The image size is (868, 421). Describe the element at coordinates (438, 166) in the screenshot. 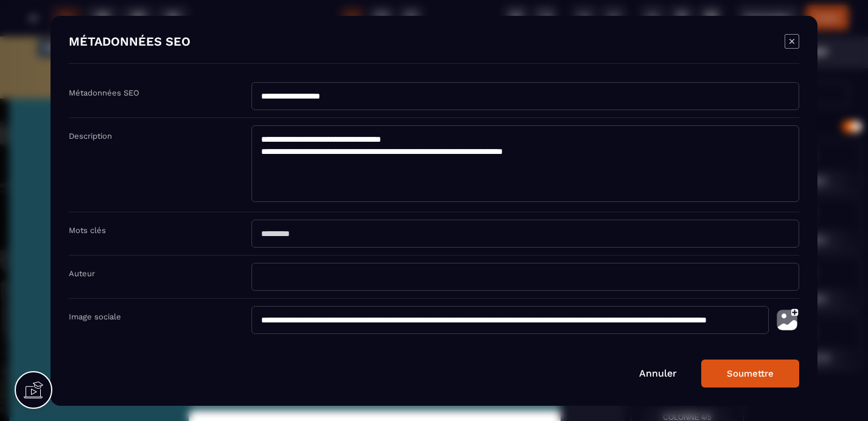

I see `h1: 3 secrets de soignants qui ne craquent pas : retrouver le sommeil, la clarté mentale et la sérénité` at that location.